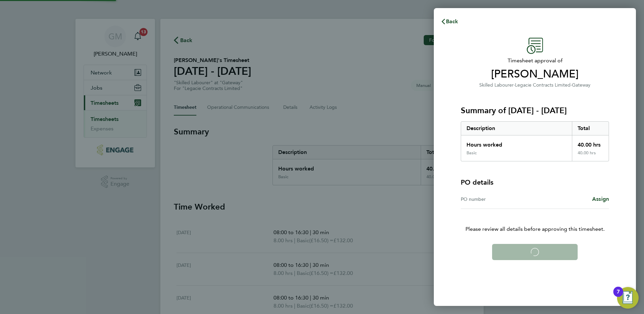  Describe the element at coordinates (497, 85) in the screenshot. I see `span: Skilled Labourer` at that location.